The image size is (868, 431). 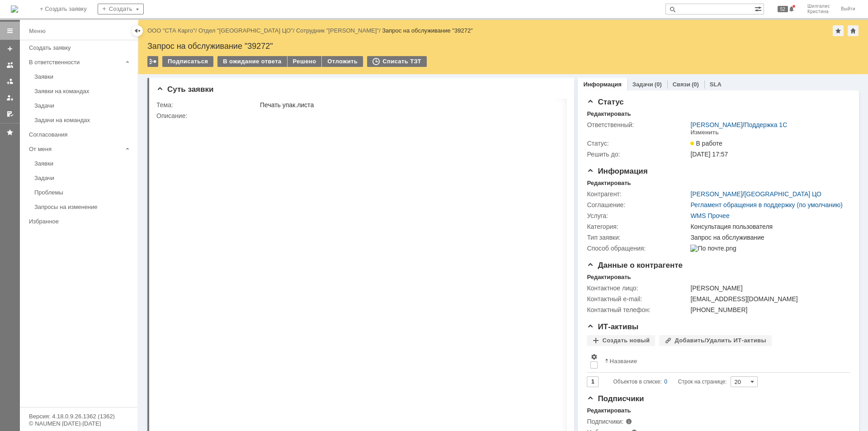 What do you see at coordinates (638, 194) in the screenshot?
I see `div: Контрагент:` at bounding box center [638, 194].